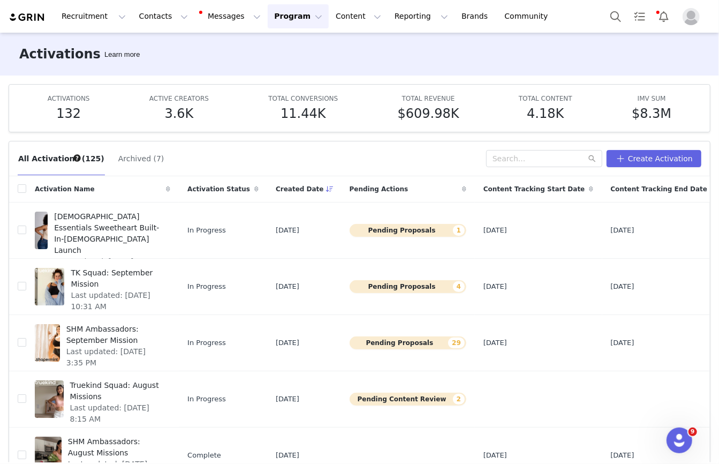 The width and height of the screenshot is (719, 464). What do you see at coordinates (476, 16) in the screenshot?
I see `a: Brands` at bounding box center [476, 16].